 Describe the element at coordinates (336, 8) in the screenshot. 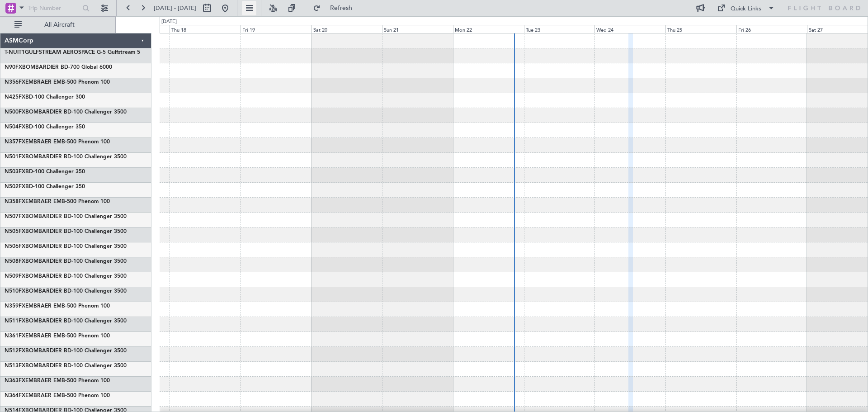

I see `button: Refresh` at that location.